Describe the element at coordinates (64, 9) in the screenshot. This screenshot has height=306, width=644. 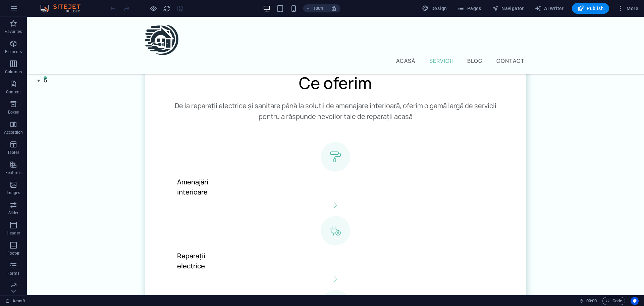
I see `img: Editor Logo` at that location.